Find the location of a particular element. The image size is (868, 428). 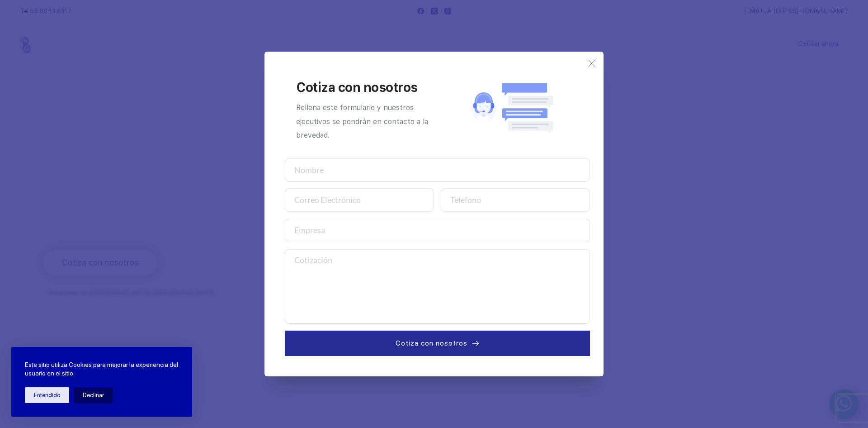

button: Cotiza con nosotros is located at coordinates (437, 343).